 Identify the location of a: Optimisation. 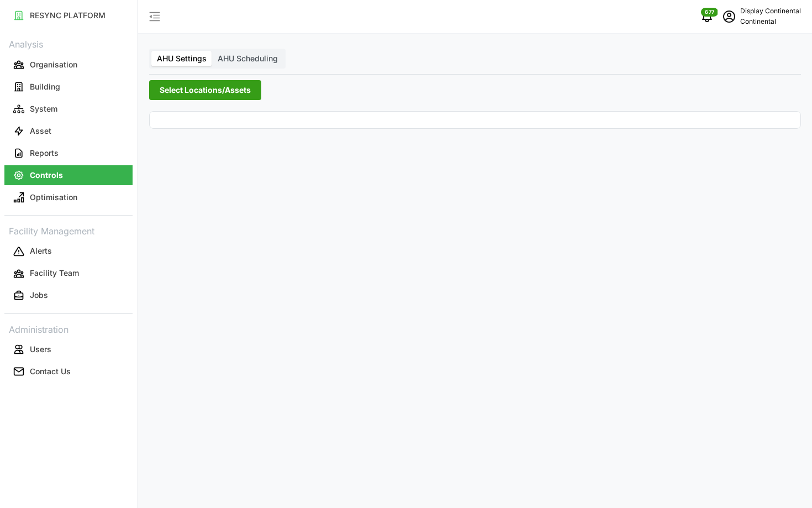
(69, 198).